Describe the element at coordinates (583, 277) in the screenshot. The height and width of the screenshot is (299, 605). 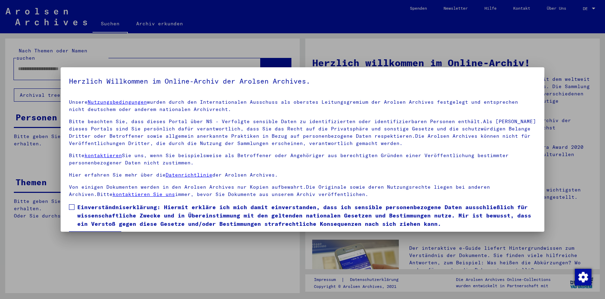
I see `img: Zustimmung ändern` at that location.